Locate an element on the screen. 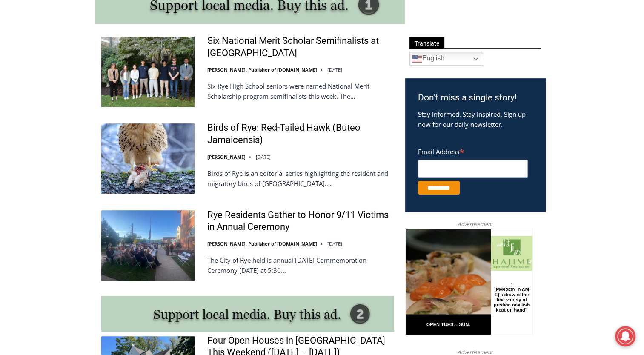 This screenshot has width=644, height=355. div: "We would have speakers with experience in local journalism speak to us about their experiences a... is located at coordinates (309, 41).